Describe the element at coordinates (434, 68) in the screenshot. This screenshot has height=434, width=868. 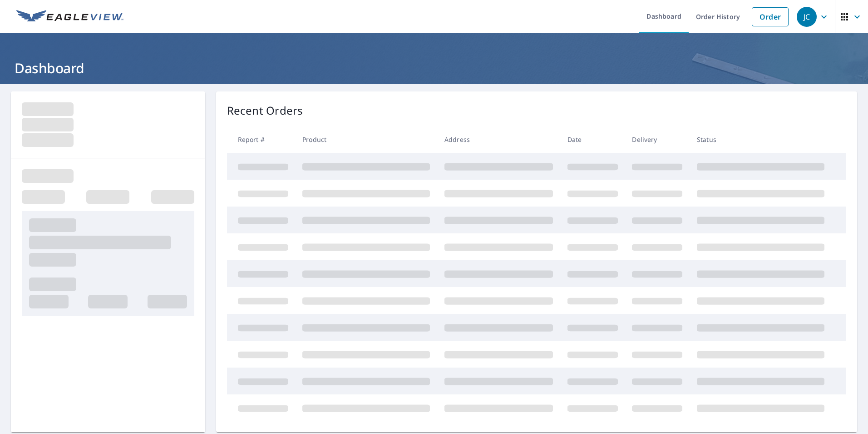
I see `h1: Dashboard` at that location.